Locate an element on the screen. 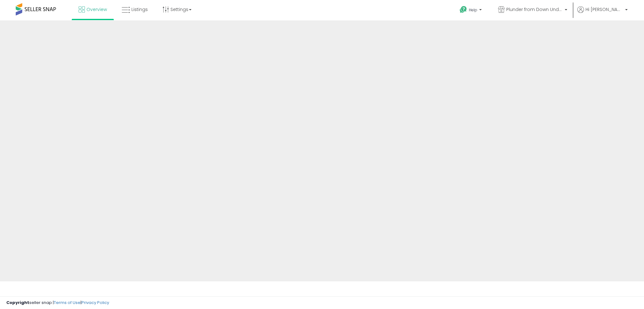  span: Listings is located at coordinates (139, 9).